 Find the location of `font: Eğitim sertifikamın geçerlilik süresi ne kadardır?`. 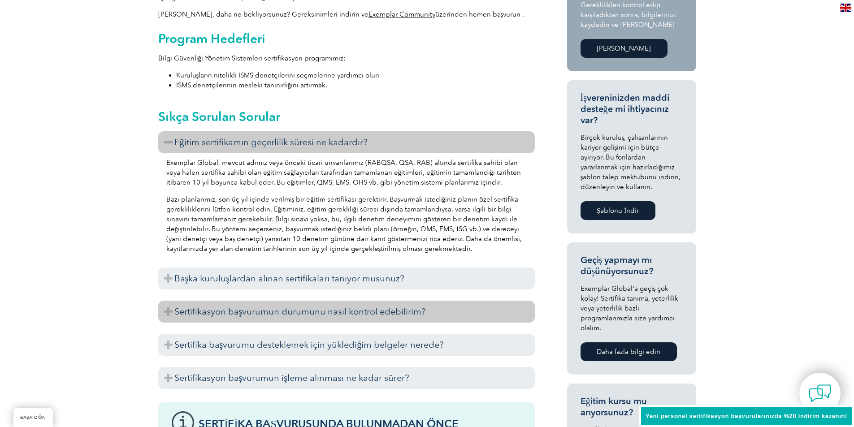

font: Eğitim sertifikamın geçerlilik süresi ne kadardır? is located at coordinates (271, 142).